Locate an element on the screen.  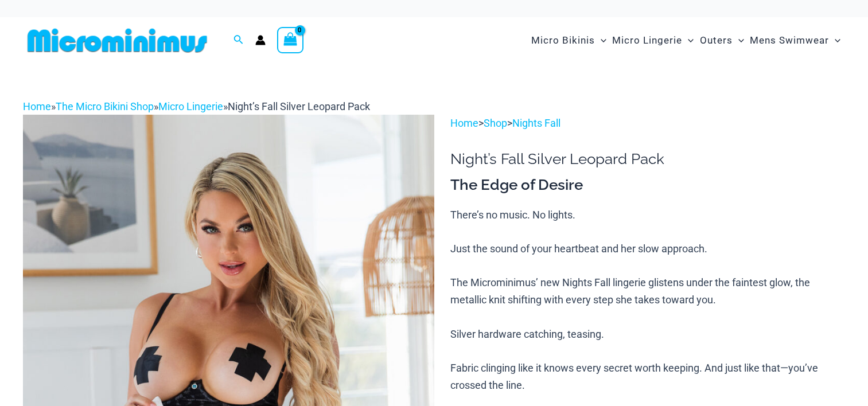
span: Micro Bikinis is located at coordinates (562, 40).